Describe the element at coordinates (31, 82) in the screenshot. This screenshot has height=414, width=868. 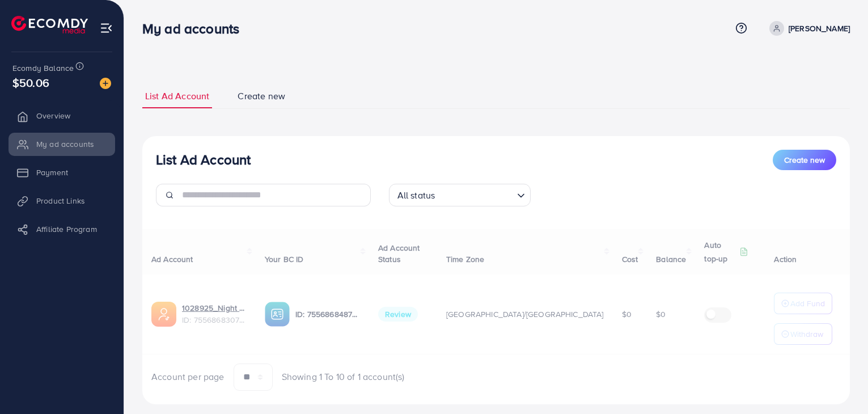
I see `span: $50.06` at that location.